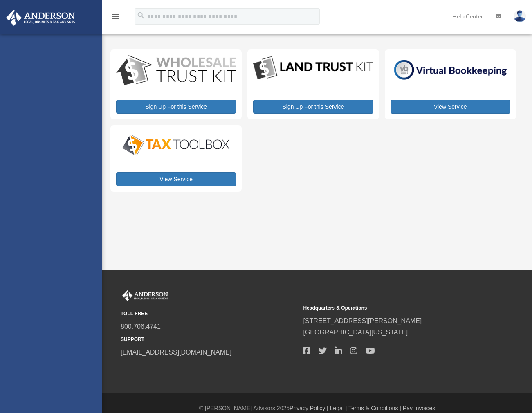 This screenshot has height=413, width=532. I want to click on small: TOLL FREE, so click(209, 314).